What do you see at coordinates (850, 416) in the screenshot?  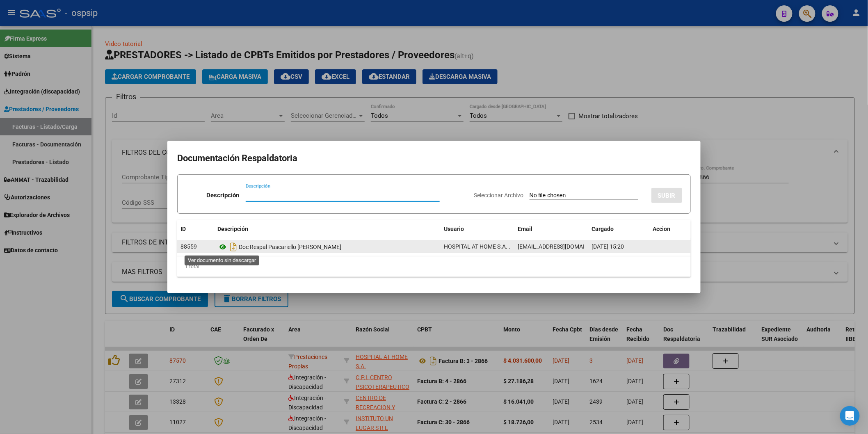 I see `div: Open Intercom Messenger` at bounding box center [850, 416].